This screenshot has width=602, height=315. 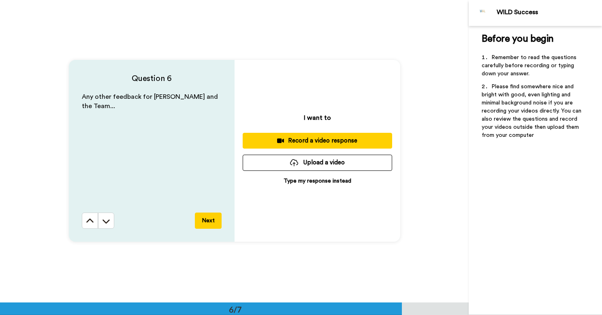 I want to click on p: Type my response instead, so click(x=317, y=181).